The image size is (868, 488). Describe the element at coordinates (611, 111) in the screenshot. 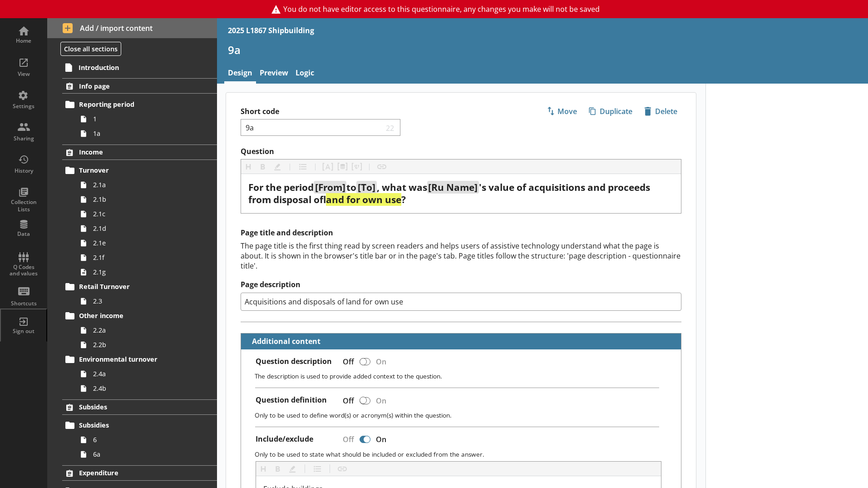

I see `span: Duplicate` at that location.